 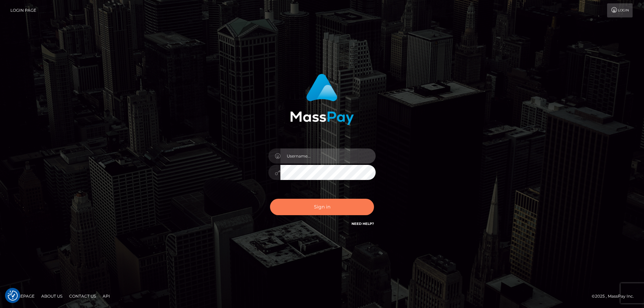 I want to click on a: Need Help?, so click(x=362, y=224).